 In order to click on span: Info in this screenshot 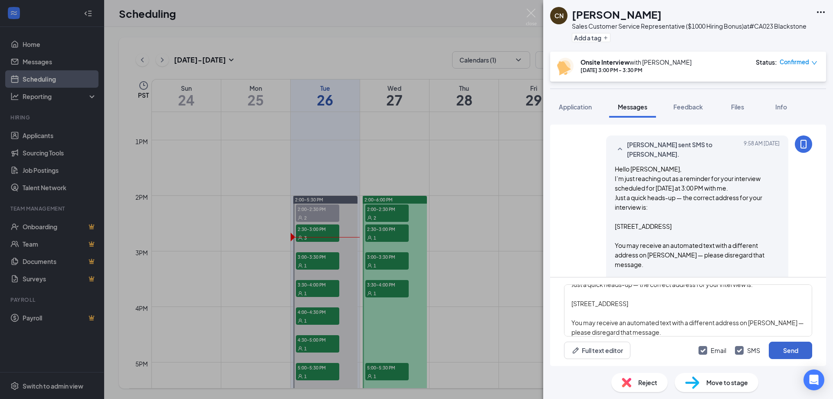, I will do `click(781, 107)`.